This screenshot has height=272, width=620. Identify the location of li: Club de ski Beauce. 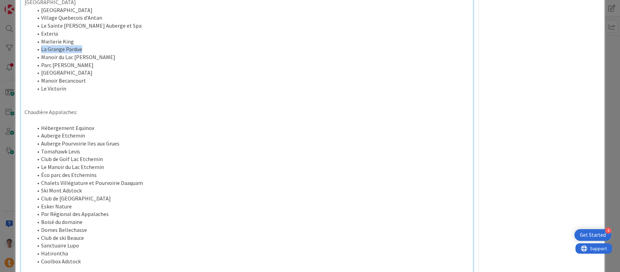
(251, 237).